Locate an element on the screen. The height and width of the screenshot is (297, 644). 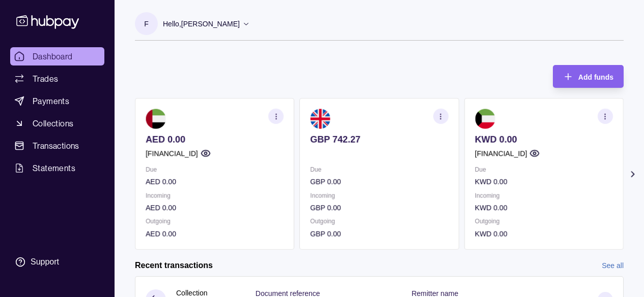
a: See all is located at coordinates (612, 266).